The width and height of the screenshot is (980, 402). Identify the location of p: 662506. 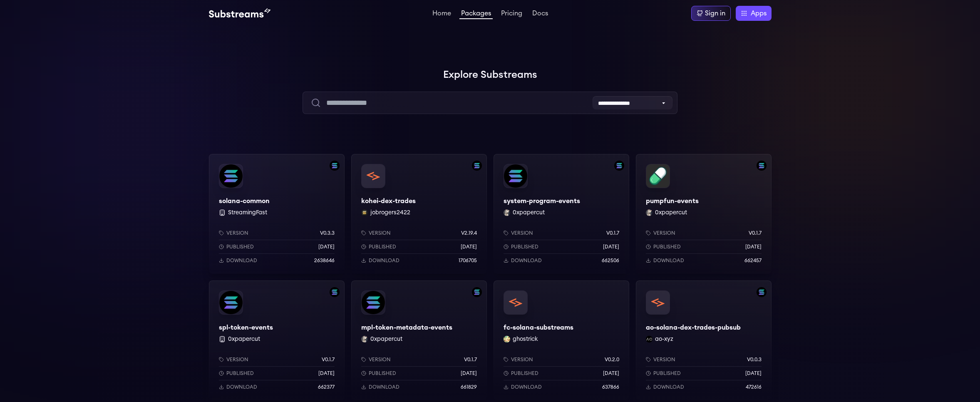
(611, 260).